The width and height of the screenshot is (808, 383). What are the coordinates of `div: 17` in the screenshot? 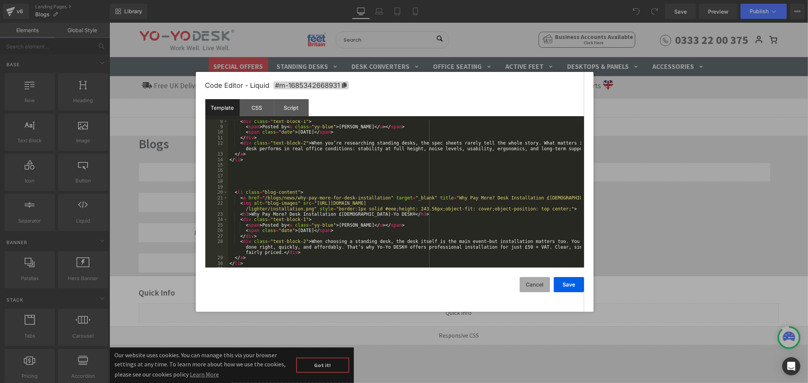 It's located at (217, 176).